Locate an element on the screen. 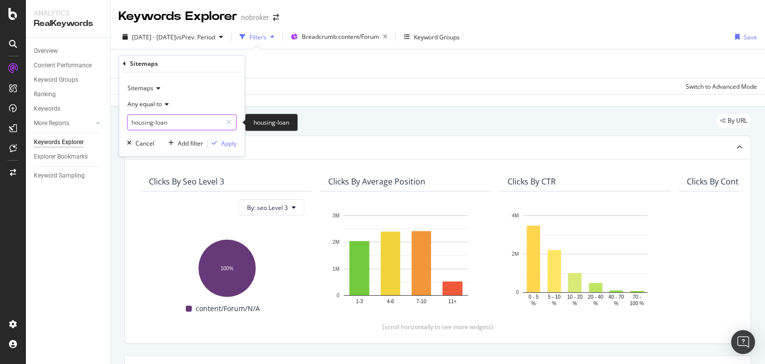 The height and width of the screenshot is (364, 765). a: Ranking is located at coordinates (68, 94).